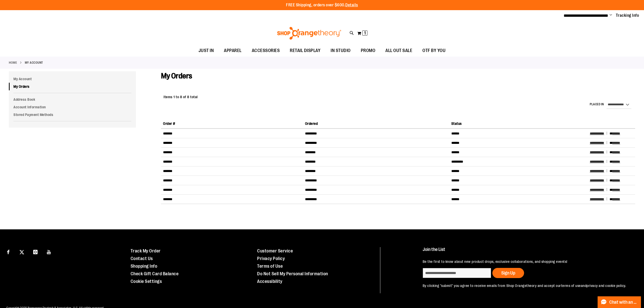 The width and height of the screenshot is (644, 308). Describe the element at coordinates (571, 285) in the screenshot. I see `a: terms of use` at that location.